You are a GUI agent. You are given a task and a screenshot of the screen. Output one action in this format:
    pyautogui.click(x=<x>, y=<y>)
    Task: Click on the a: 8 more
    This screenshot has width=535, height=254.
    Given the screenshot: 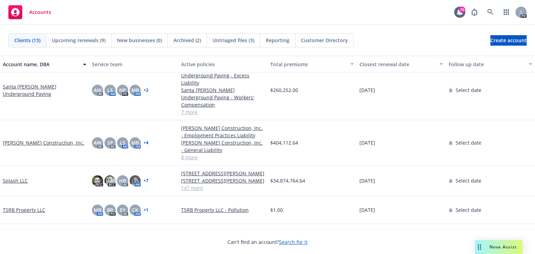 What is the action you would take?
    pyautogui.click(x=223, y=157)
    